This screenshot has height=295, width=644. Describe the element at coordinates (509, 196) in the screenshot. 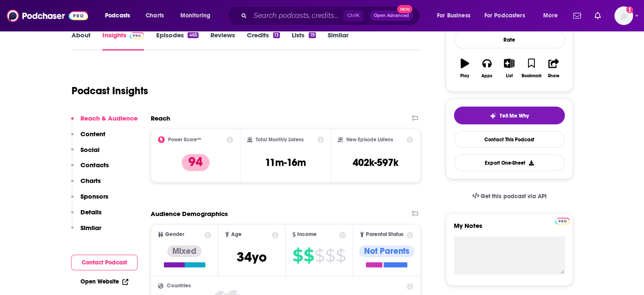

I see `a: Get this podcast via API` at that location.